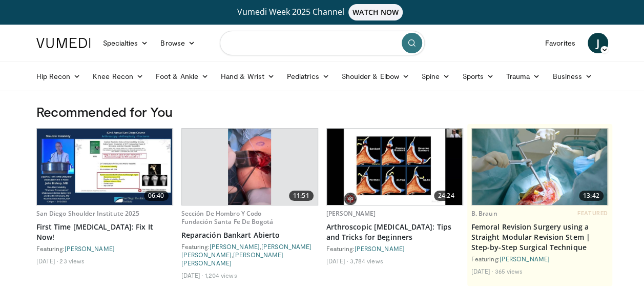  What do you see at coordinates (523, 77) in the screenshot?
I see `a: Trauma` at bounding box center [523, 77].